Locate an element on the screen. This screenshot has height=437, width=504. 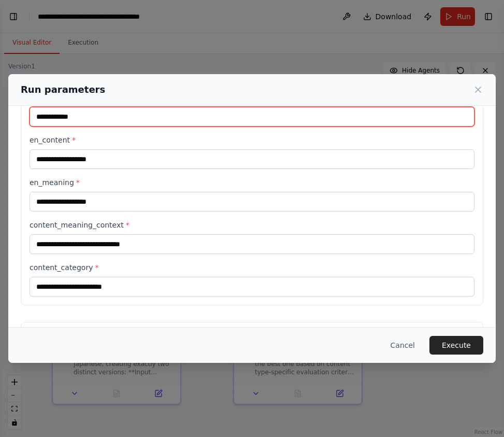
button: Cancel is located at coordinates (403, 345).